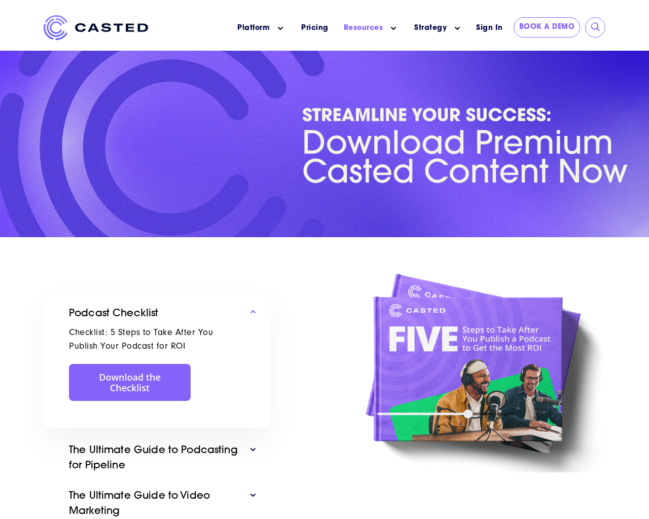 This screenshot has width=649, height=519. What do you see at coordinates (155, 339) in the screenshot?
I see `p: Checklist: 5 Steps to Take After You Publish Your Podcast for ROI` at bounding box center [155, 339].